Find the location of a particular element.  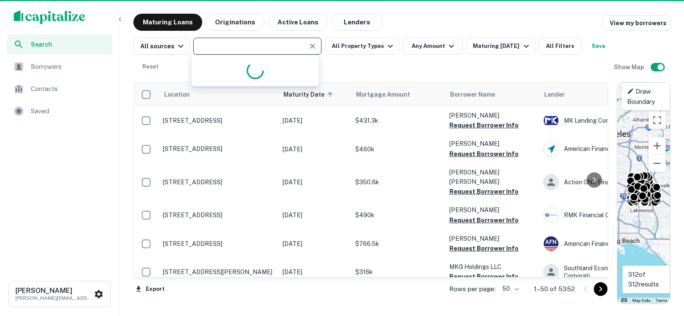

div: RMK Financial Corp is located at coordinates (608, 215).